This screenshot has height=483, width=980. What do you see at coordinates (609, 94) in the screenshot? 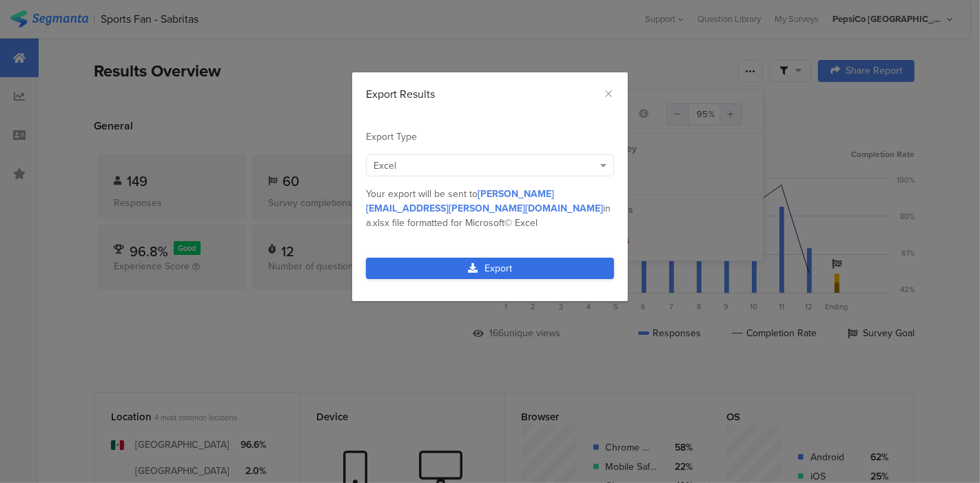
I see `button: Close` at bounding box center [609, 94].